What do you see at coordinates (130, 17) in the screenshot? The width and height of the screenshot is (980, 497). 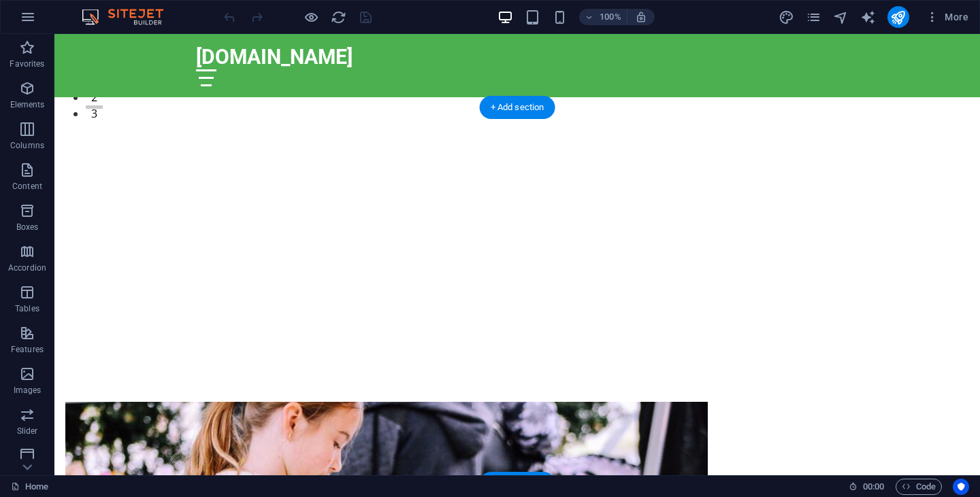 I see `img: Editor Logo` at bounding box center [130, 17].